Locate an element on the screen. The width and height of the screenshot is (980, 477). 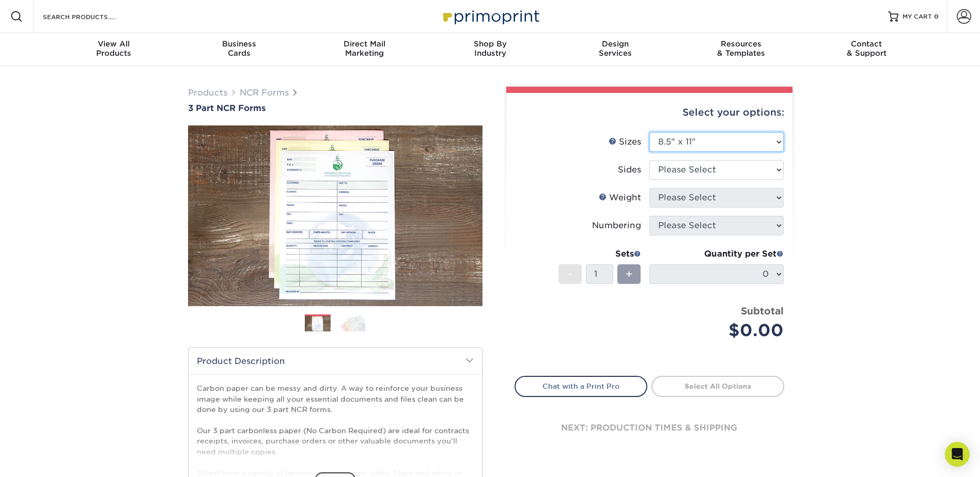
div: Sides is located at coordinates (629, 170).